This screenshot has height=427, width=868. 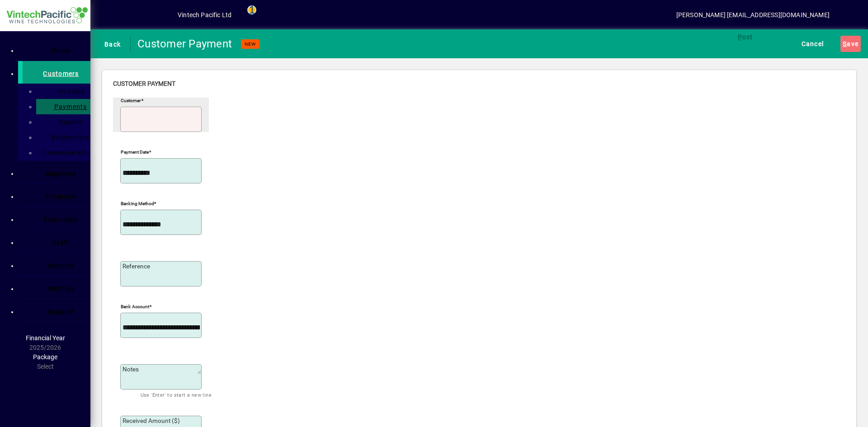 What do you see at coordinates (54, 73) in the screenshot?
I see `a: Customers` at bounding box center [54, 73].